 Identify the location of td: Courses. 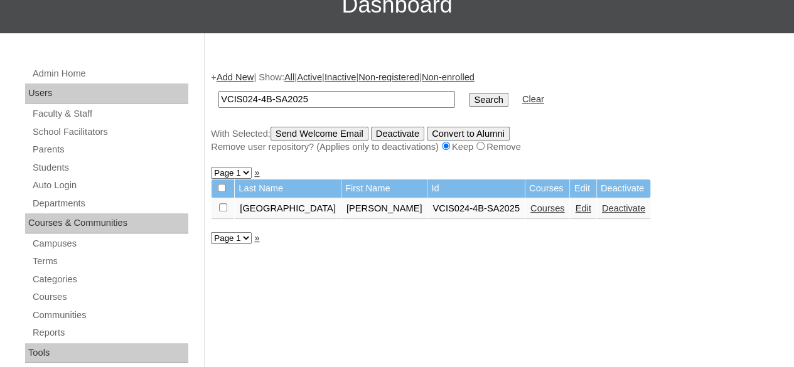
(547, 188).